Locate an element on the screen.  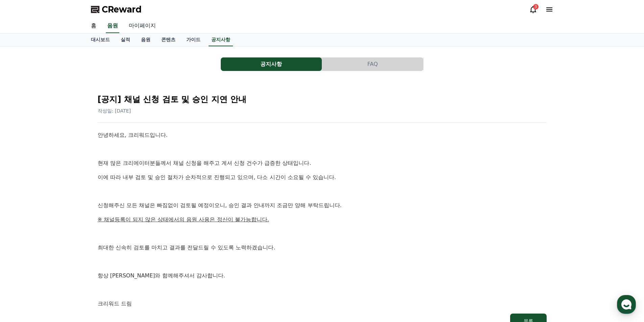
p: 이에 따라 내부 검토 및 승인 절차가 순차적으로 진행되고 있으며, 다소 시간이 소요될 수 있습니다. is located at coordinates (322, 177).